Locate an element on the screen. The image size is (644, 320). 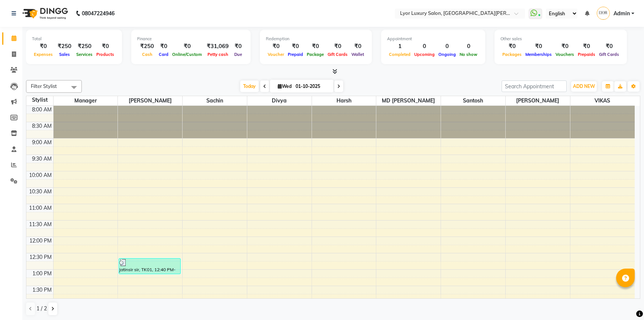
span: Expenses is located at coordinates (43, 54).